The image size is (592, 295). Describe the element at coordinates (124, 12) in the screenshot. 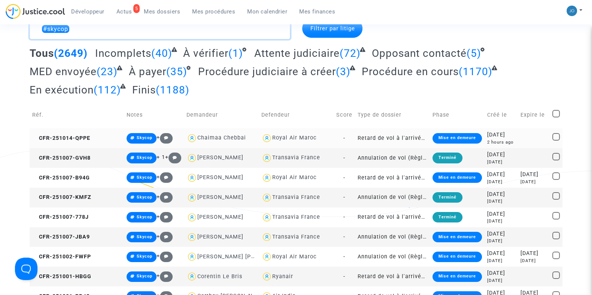

I see `span: Actus` at that location.